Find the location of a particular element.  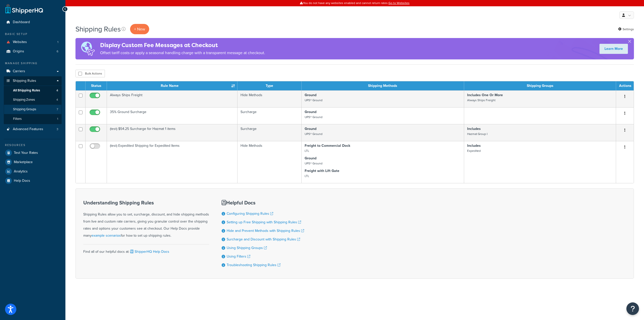

span: Carriers is located at coordinates (19, 71).